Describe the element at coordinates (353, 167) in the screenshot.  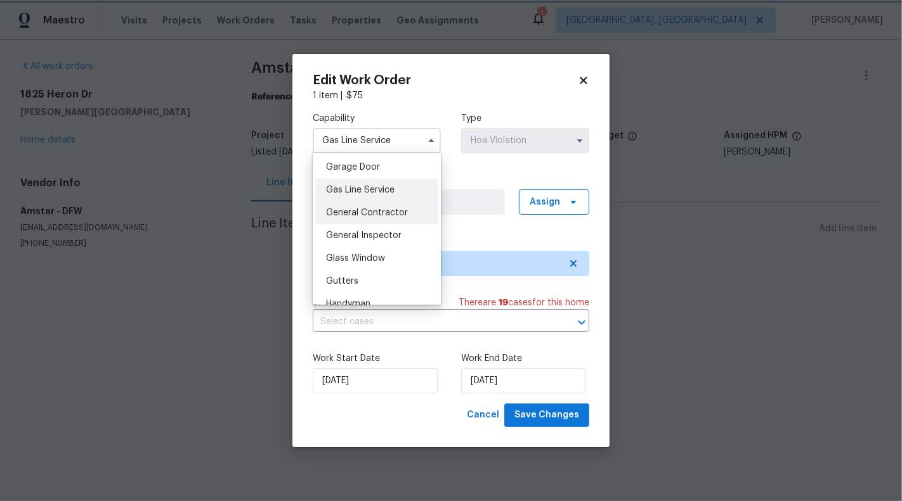
I see `span: Garage Door` at that location.